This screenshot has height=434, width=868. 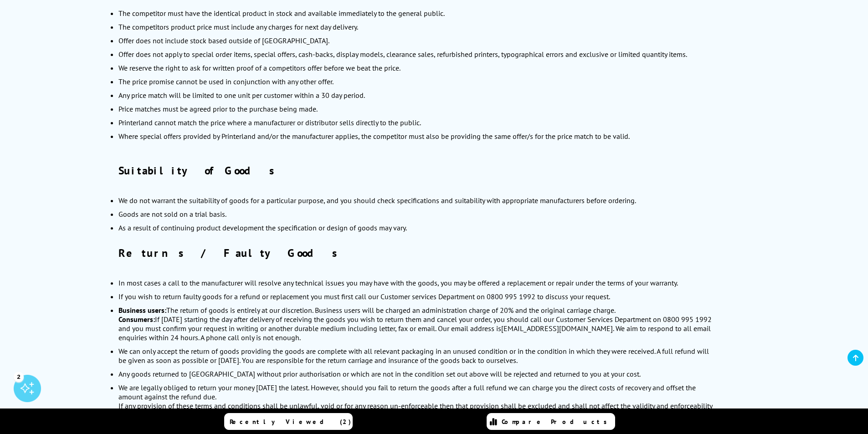 What do you see at coordinates (419, 123) in the screenshot?
I see `li: Printerland cannot match the price where a manufacturer or distributor sells directly to the public.` at bounding box center [419, 123].